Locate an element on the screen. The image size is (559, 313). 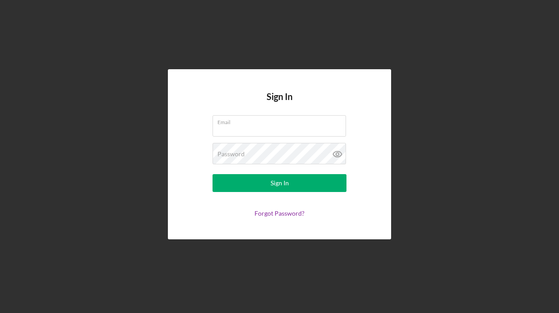
label: Email is located at coordinates (282, 121).